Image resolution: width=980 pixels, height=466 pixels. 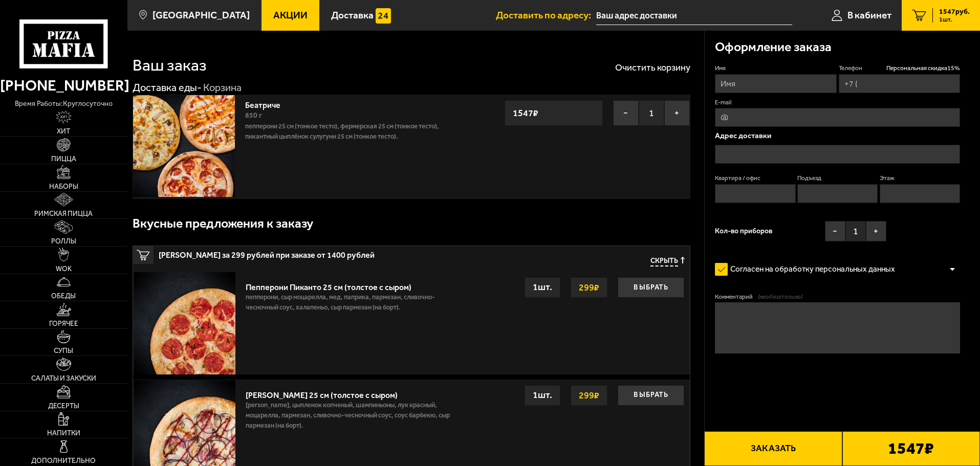 I want to click on span: Горячее, so click(x=63, y=324).